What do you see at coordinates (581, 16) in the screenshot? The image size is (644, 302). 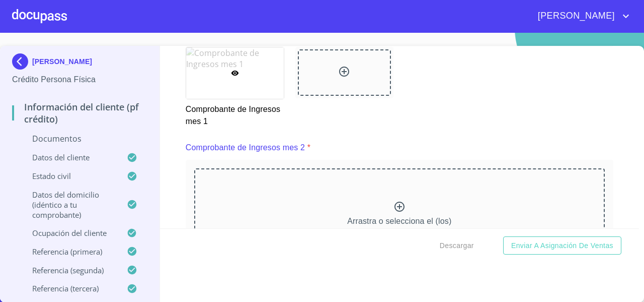 I see `button: account of current user` at bounding box center [581, 16].